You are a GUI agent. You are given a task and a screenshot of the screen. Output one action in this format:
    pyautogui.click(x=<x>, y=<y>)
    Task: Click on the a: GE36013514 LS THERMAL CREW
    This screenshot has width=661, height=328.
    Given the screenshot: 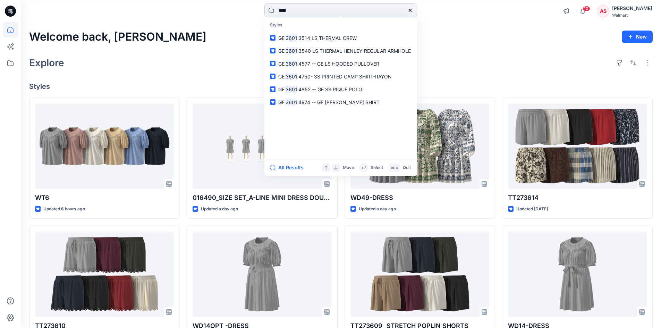 What is the action you would take?
    pyautogui.click(x=341, y=38)
    